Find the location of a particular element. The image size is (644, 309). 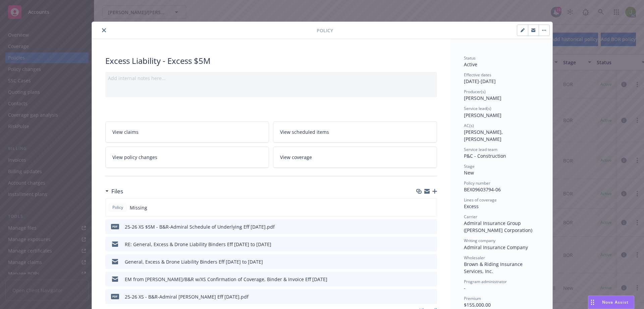

span: Service lead team is located at coordinates (481, 149).